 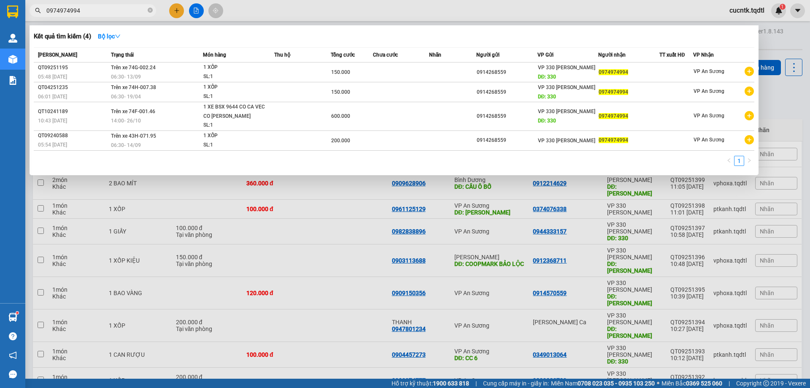 I want to click on li: 1, so click(x=740, y=161).